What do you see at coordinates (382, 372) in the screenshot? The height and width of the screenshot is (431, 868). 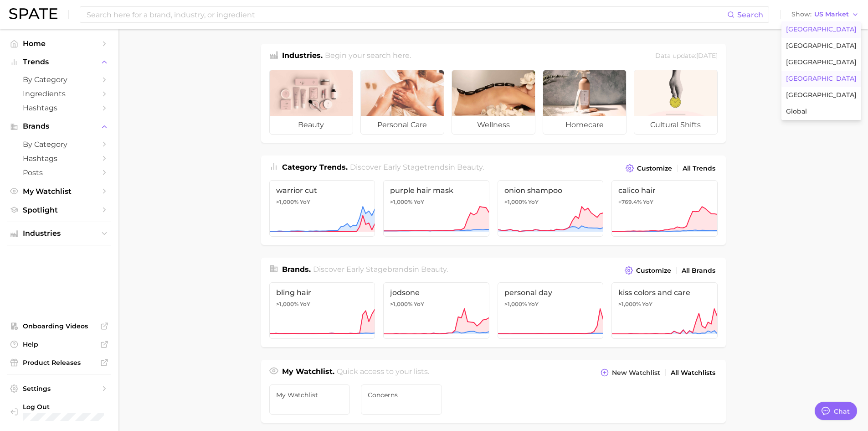 I see `h2: Quick access to your lists.` at bounding box center [382, 372].